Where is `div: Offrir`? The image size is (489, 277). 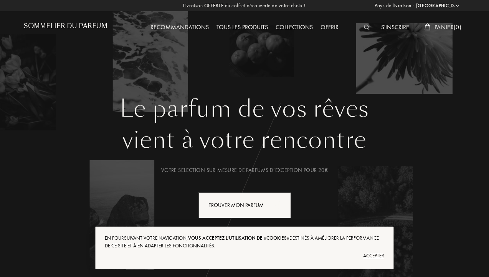 div: Offrir is located at coordinates (330, 28).